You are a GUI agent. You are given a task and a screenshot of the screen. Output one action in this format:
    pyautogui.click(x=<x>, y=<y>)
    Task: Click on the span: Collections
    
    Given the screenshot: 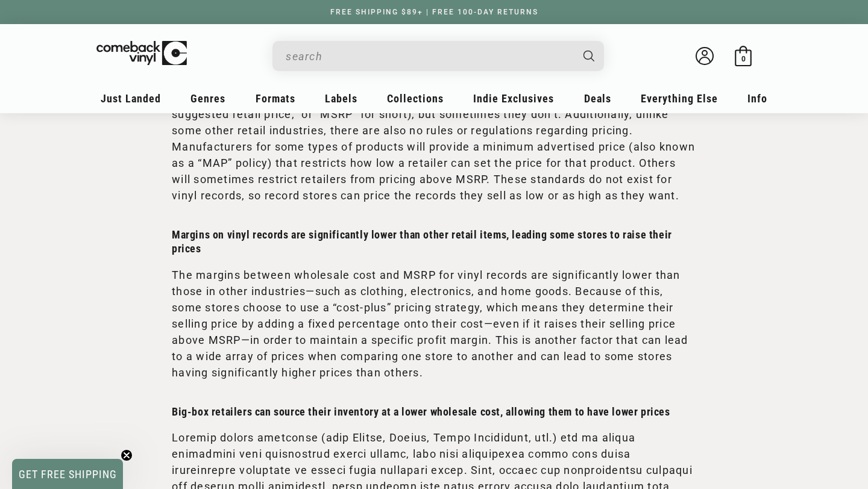 What is the action you would take?
    pyautogui.click(x=415, y=98)
    